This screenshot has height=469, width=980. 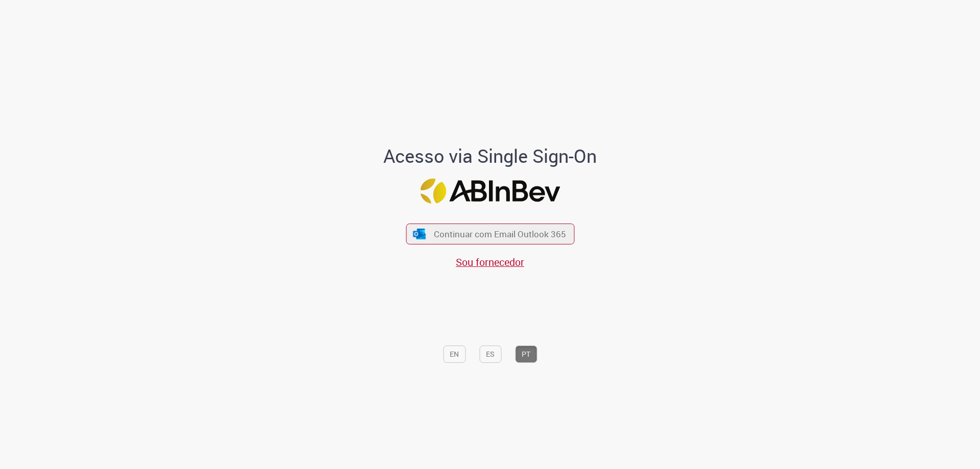 I want to click on img: ícone Azure/Microsoft 360, so click(x=420, y=234).